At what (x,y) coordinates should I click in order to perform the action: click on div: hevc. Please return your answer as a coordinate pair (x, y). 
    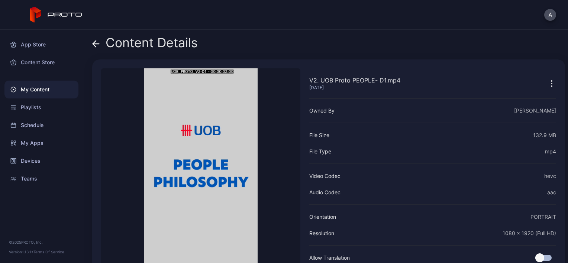
    Looking at the image, I should click on (550, 176).